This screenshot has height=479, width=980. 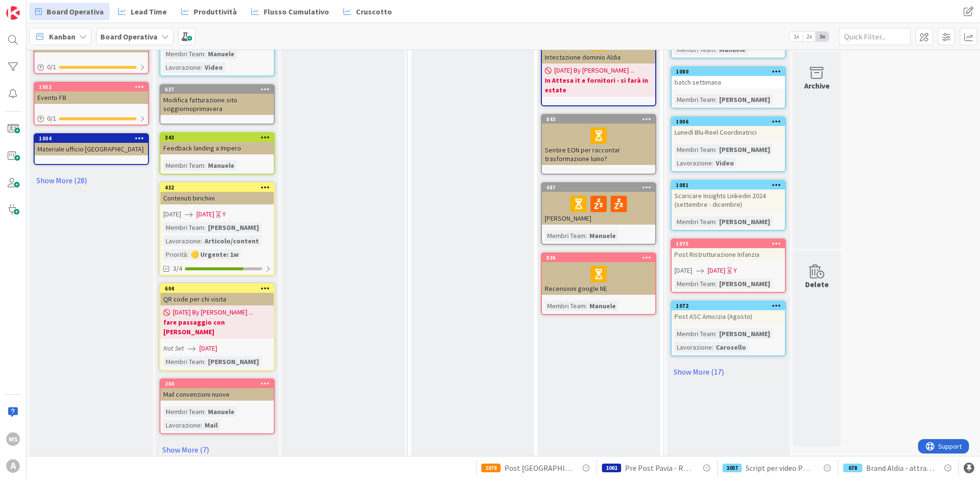 What do you see at coordinates (62, 36) in the screenshot?
I see `span: Kanban` at bounding box center [62, 36].